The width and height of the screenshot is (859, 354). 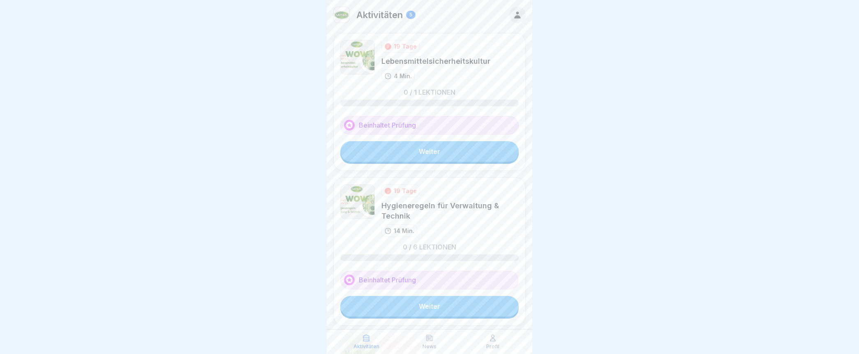 I want to click on img: kf7i1i887rzam0di2wc6oekd.png, so click(x=342, y=15).